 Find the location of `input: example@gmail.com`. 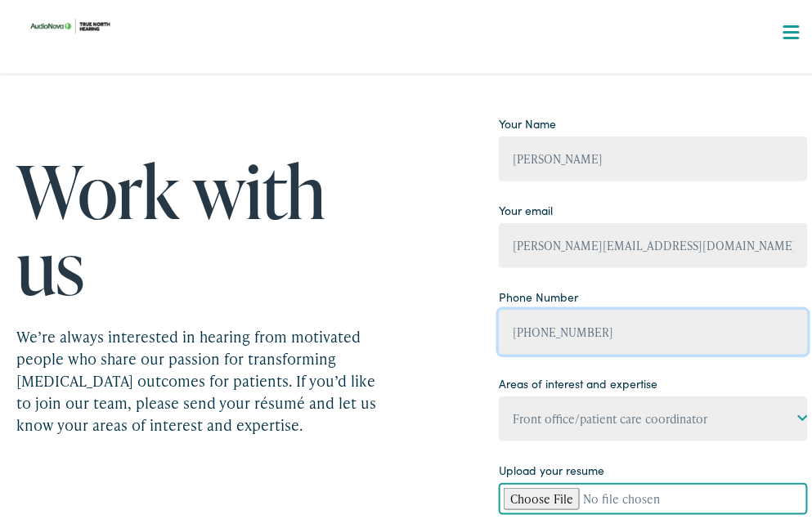

input: example@gmail.com is located at coordinates (652, 241).